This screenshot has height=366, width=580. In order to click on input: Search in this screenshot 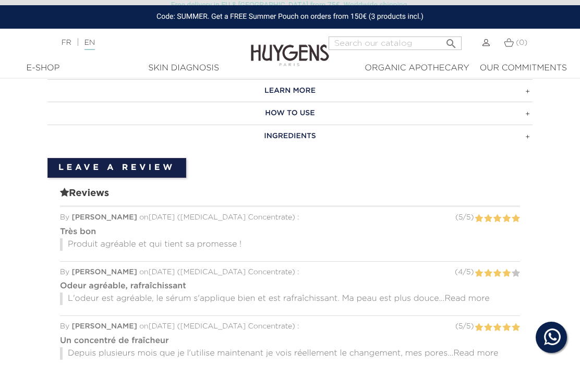, I will do `click(395, 43)`.